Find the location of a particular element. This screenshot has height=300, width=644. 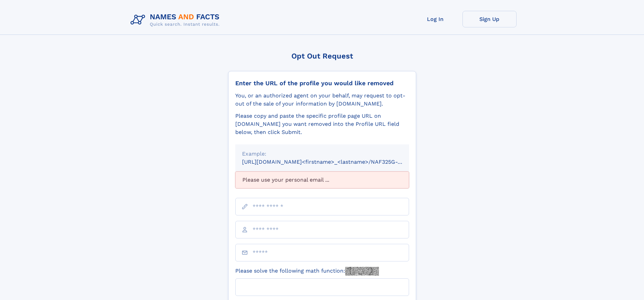

a: Log In is located at coordinates (435, 19).